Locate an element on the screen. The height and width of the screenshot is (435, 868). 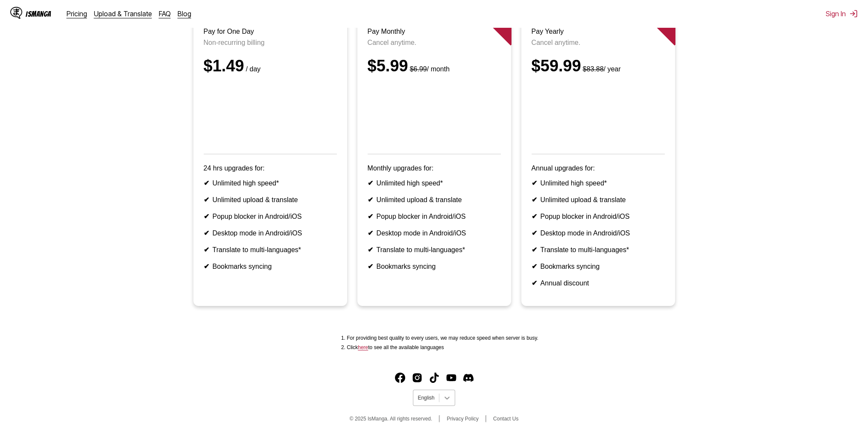
a: Discord is located at coordinates (468, 377).